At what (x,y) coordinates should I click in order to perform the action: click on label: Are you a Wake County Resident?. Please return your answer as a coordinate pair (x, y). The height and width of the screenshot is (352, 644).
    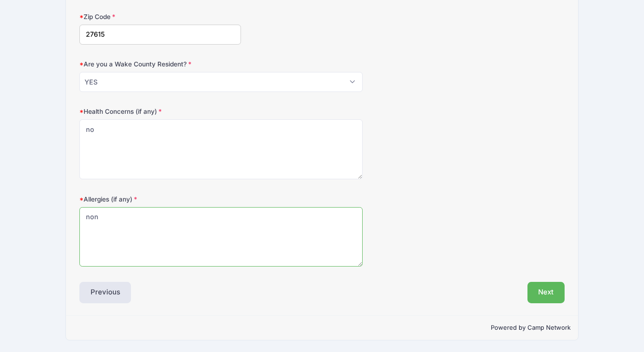
    Looking at the image, I should click on (160, 64).